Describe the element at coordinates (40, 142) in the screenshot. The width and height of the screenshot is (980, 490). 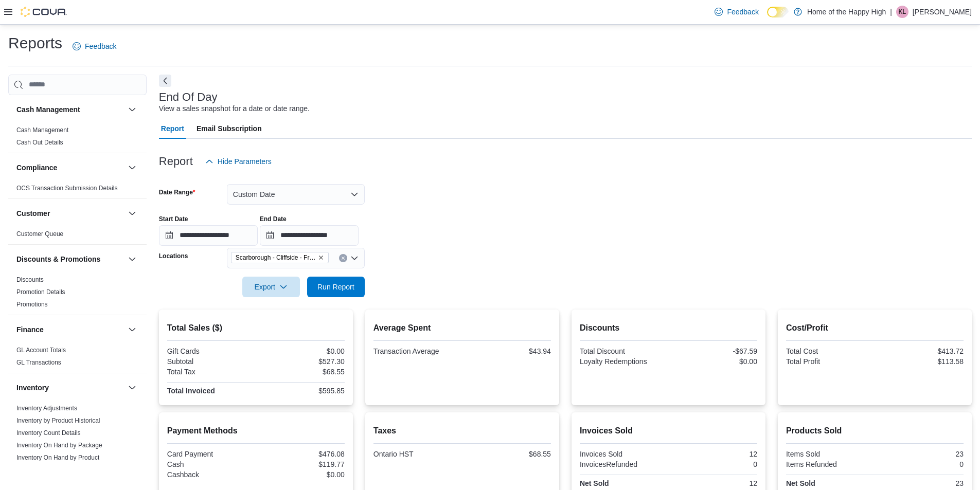
I see `span: Cash Out Details` at that location.